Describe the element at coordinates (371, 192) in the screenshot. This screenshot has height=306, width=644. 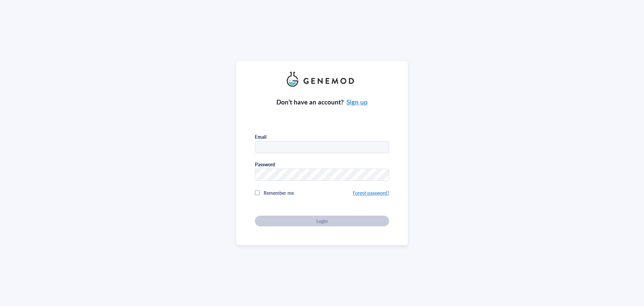
I see `a: Forgot password?` at that location.